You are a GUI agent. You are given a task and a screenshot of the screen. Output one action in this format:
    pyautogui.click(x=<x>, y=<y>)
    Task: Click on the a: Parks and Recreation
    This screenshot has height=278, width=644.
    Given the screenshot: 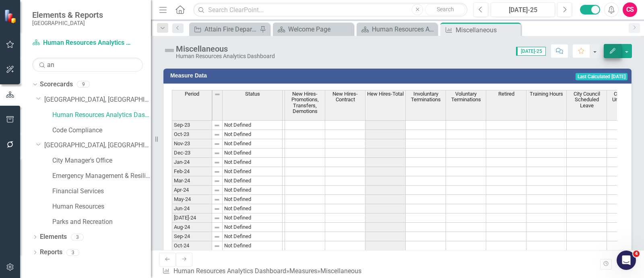 What is the action you would take?
    pyautogui.click(x=102, y=222)
    